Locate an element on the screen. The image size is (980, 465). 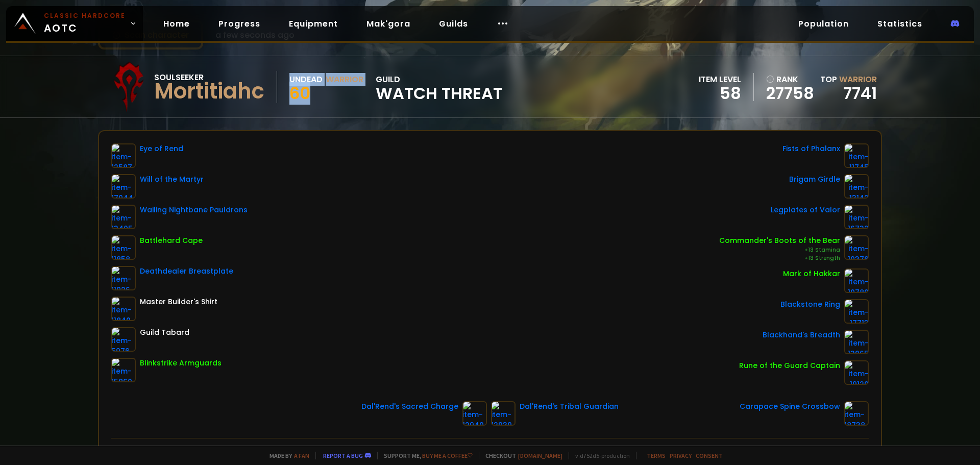
div: Dal'Rend's Tribal Guardian is located at coordinates (569, 407).